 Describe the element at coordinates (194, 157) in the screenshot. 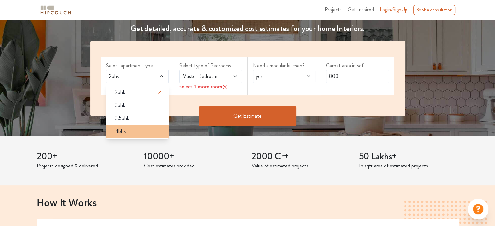

I see `h3: 10000+` at that location.